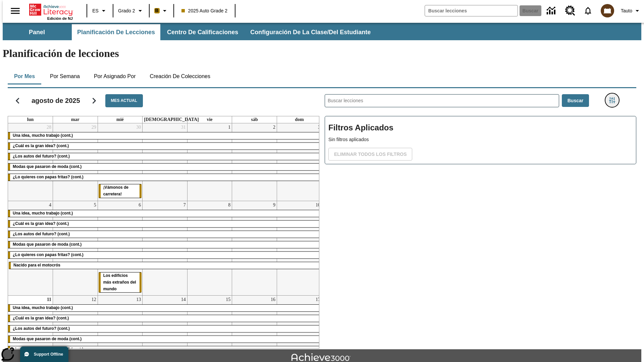 The image size is (644, 362). What do you see at coordinates (273, 300) in the screenshot?
I see `a: 16 de agosto de 2025` at bounding box center [273, 300].